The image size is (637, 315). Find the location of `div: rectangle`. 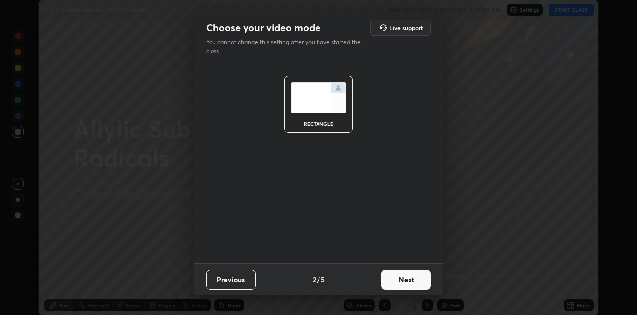

div: rectangle is located at coordinates (318, 124).